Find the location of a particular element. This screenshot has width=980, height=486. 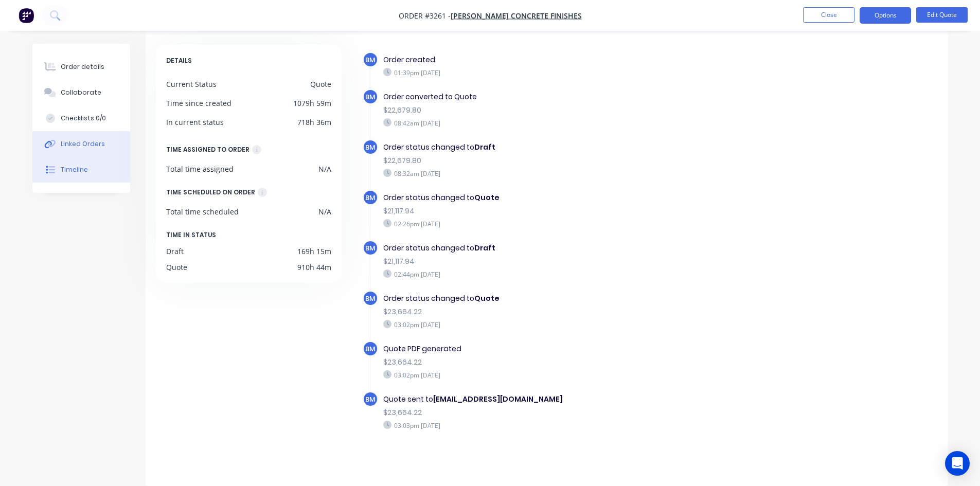

button: Options is located at coordinates (885, 15).